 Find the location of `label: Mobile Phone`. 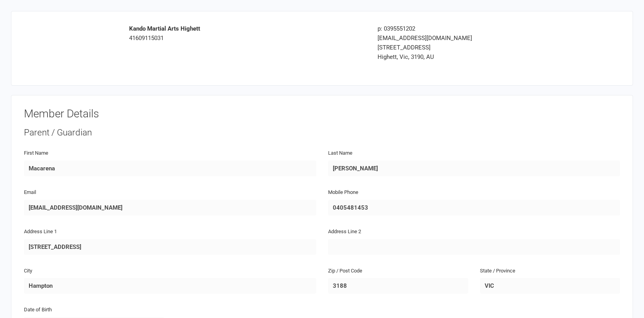

label: Mobile Phone is located at coordinates (343, 193).